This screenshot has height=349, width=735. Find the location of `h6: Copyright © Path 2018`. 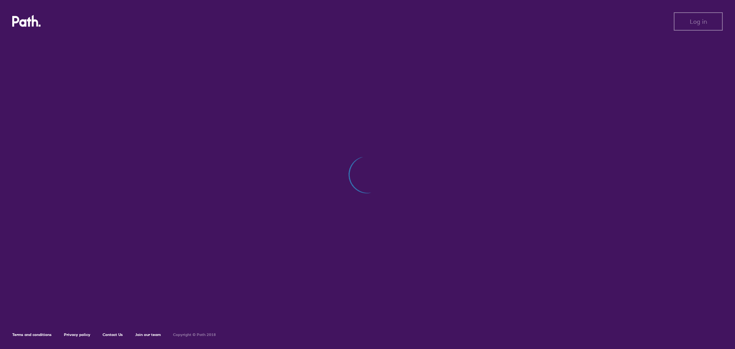

h6: Copyright © Path 2018 is located at coordinates (194, 335).